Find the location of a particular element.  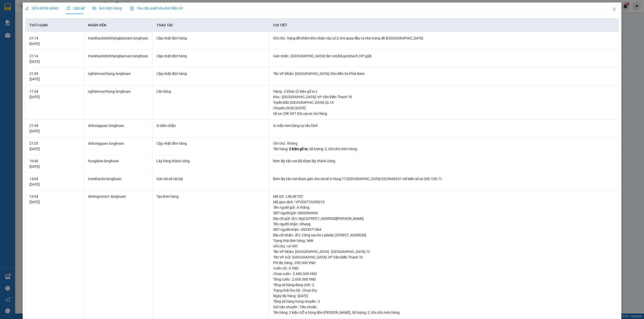

div: Gói vận chuyển : Tiêu chuẩn is located at coordinates (443, 307).